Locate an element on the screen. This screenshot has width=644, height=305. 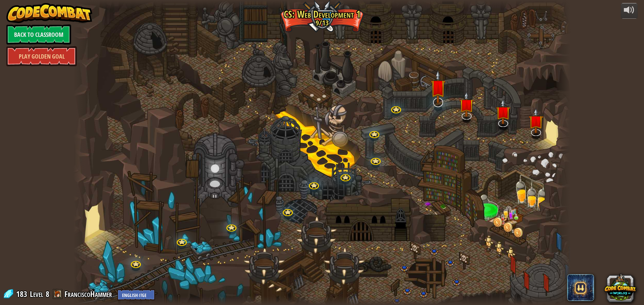
span: 8 is located at coordinates (47, 294).